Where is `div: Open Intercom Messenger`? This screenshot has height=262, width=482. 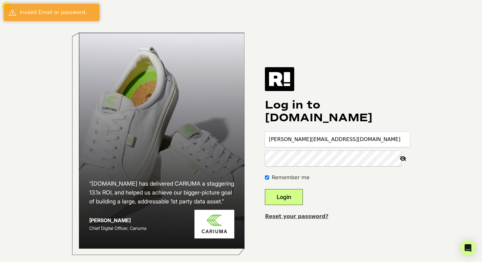 div: Open Intercom Messenger is located at coordinates (468, 248).